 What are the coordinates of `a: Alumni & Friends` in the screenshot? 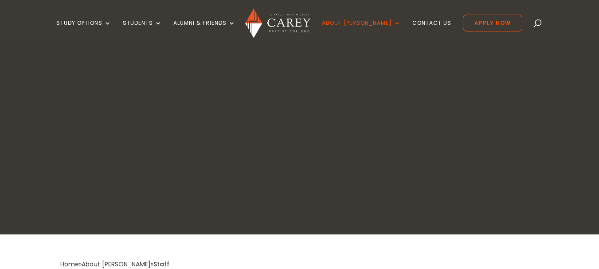 It's located at (204, 30).